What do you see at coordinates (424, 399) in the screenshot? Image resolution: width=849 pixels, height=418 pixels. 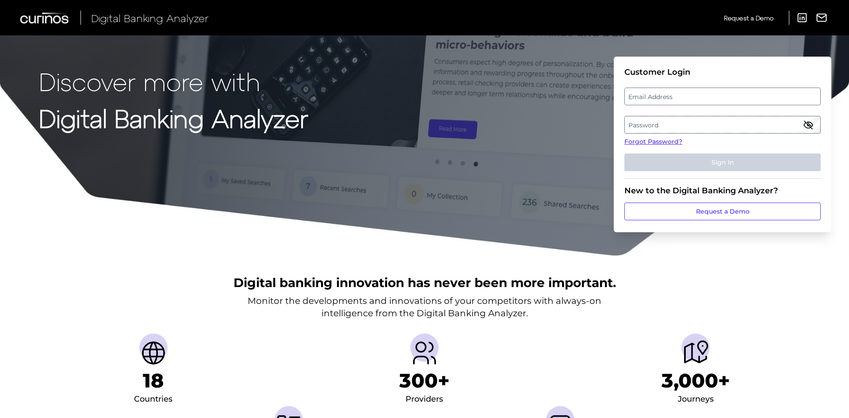 I see `div: Providers` at bounding box center [424, 399].